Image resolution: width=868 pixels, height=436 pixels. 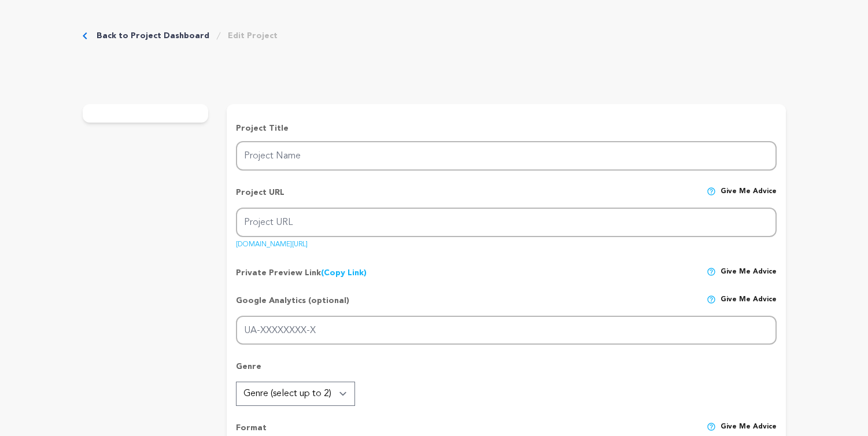 I want to click on input: Project URL, so click(x=506, y=222).